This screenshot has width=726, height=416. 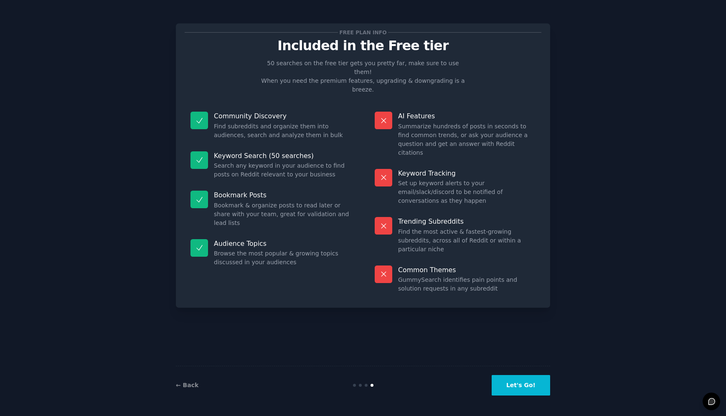 What do you see at coordinates (467, 221) in the screenshot?
I see `p: Trending Subreddits` at bounding box center [467, 221].